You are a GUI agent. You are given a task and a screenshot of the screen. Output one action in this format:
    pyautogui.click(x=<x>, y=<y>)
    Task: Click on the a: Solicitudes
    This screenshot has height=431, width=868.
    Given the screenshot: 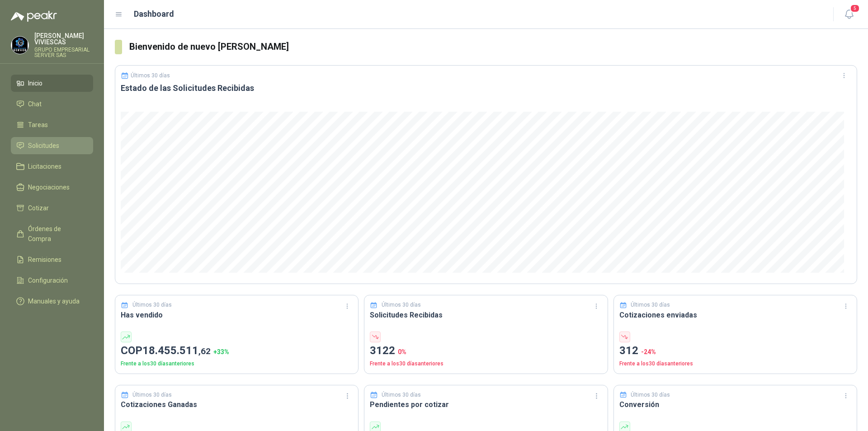 What is the action you would take?
    pyautogui.click(x=52, y=146)
    